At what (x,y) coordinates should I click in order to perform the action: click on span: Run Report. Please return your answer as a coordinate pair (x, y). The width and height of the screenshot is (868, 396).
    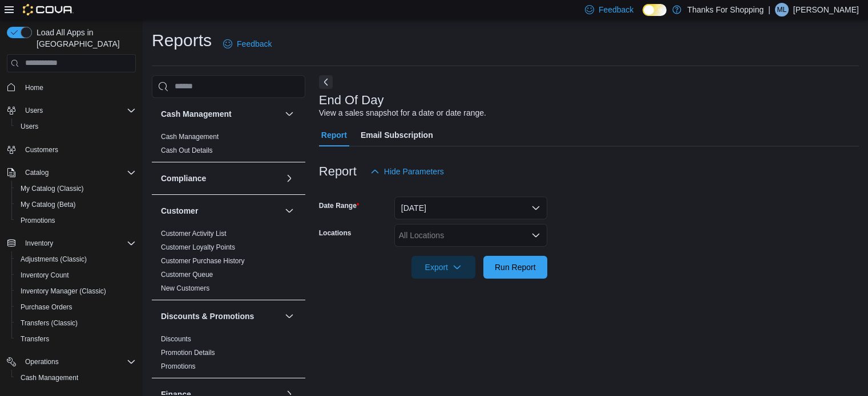
    Looking at the image, I should click on (516, 267).